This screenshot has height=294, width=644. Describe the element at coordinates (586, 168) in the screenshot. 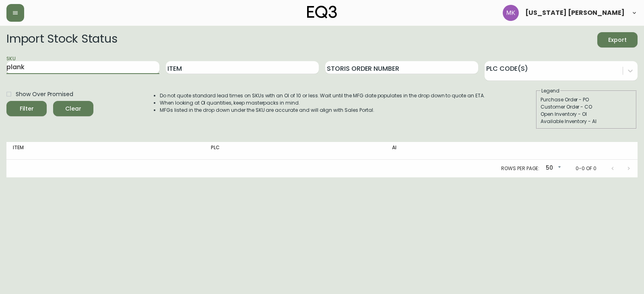

I see `p: 0-0 of 0` at that location.